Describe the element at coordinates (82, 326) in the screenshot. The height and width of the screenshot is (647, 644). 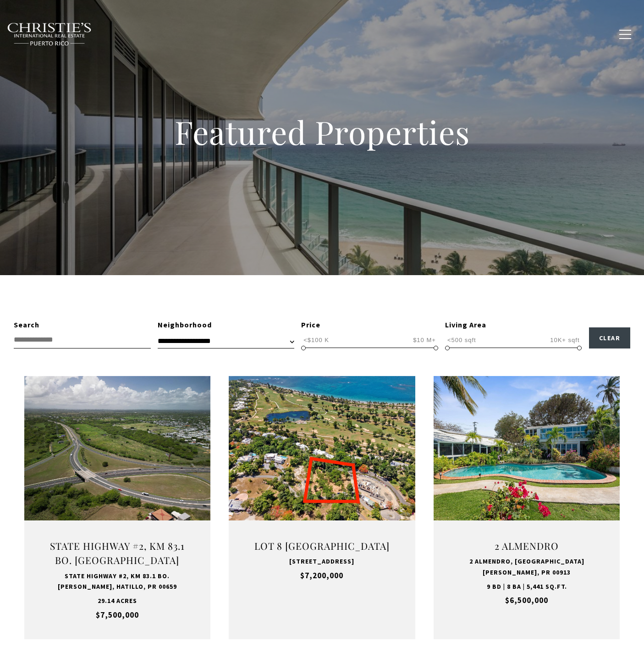
I see `div: Search` at that location.